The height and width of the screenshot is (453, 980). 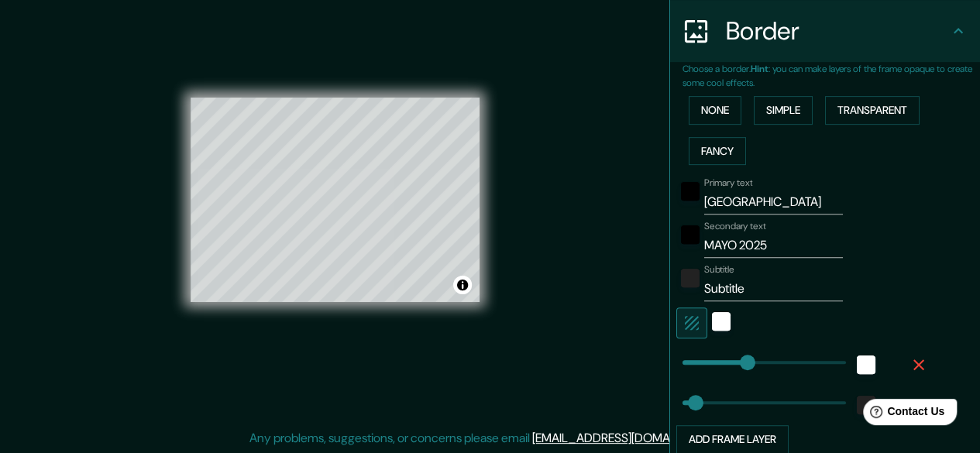 What do you see at coordinates (715, 110) in the screenshot?
I see `button: None` at bounding box center [715, 110].